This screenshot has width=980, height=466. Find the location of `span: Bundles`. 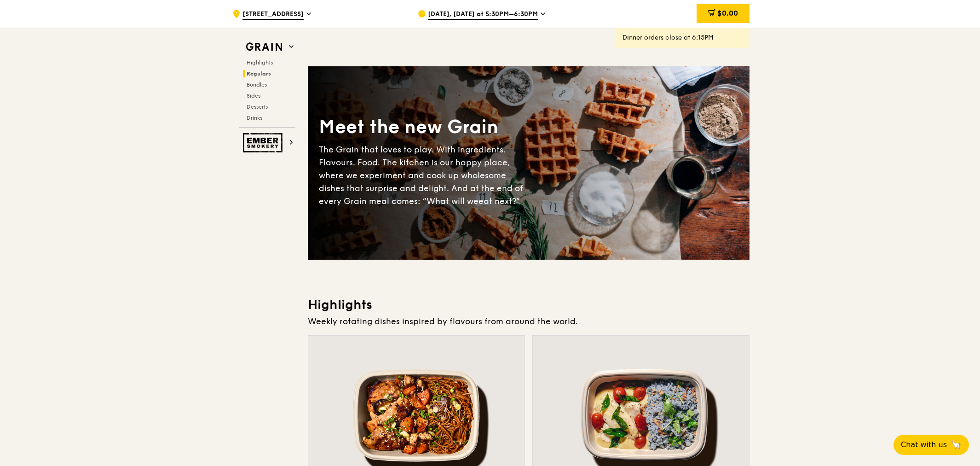

span: Bundles is located at coordinates (257, 85).